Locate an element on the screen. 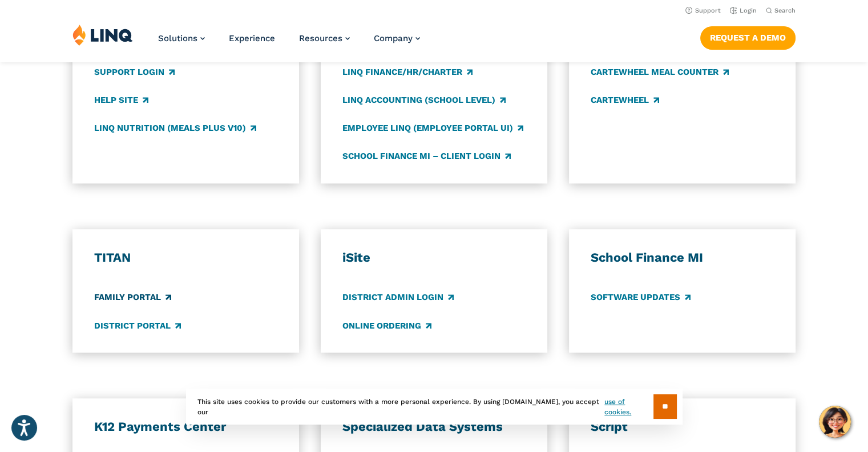  a: Login is located at coordinates (743, 10).